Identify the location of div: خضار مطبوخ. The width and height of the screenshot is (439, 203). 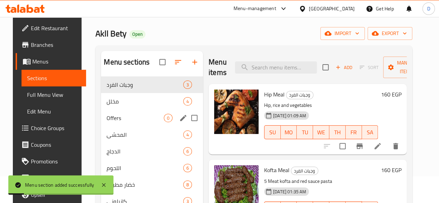
(145, 184).